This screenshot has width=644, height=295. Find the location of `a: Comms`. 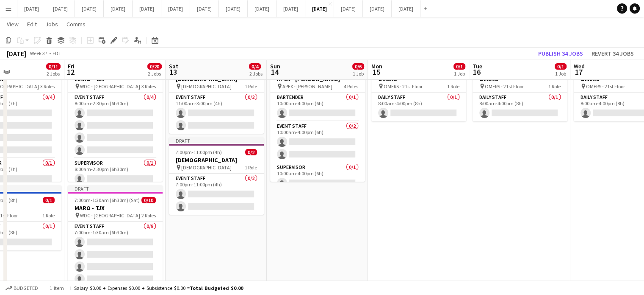

a: Comms is located at coordinates (76, 24).